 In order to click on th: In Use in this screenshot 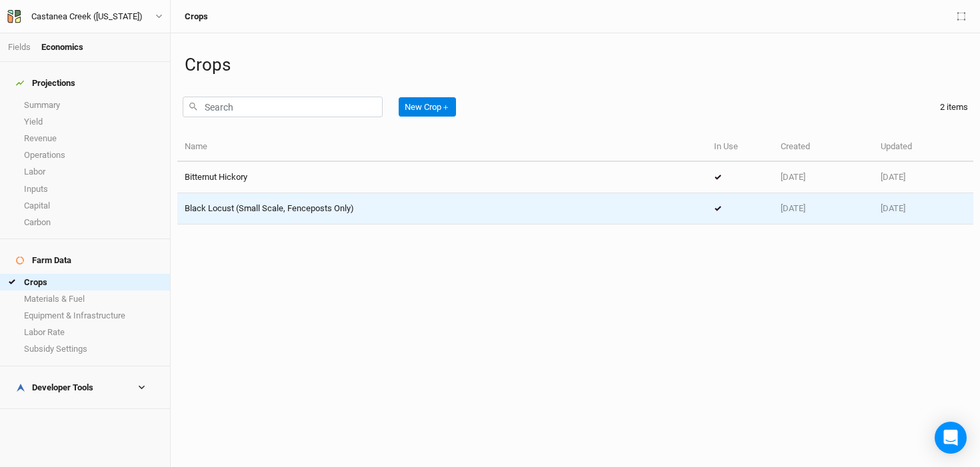, I will do `click(741, 148)`.